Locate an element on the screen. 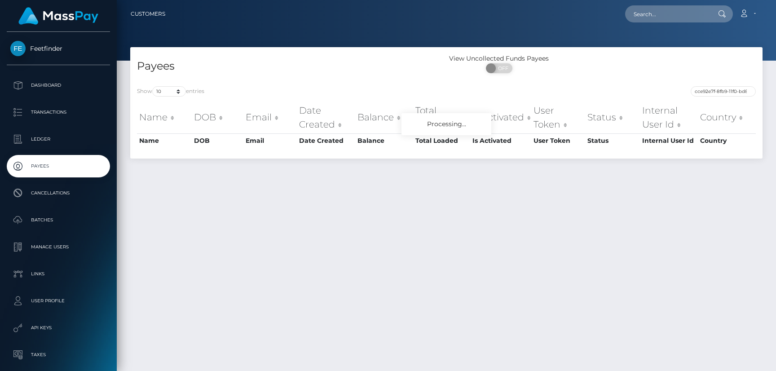  a: Taxes is located at coordinates (58, 355).